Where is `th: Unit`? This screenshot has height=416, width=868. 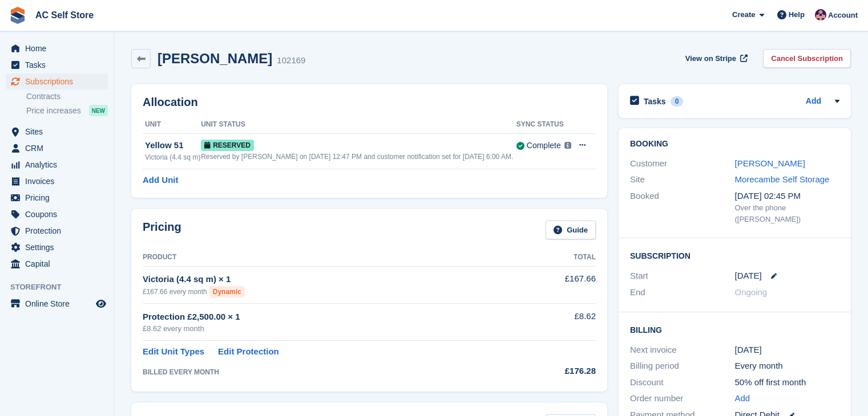 th: Unit is located at coordinates (171, 125).